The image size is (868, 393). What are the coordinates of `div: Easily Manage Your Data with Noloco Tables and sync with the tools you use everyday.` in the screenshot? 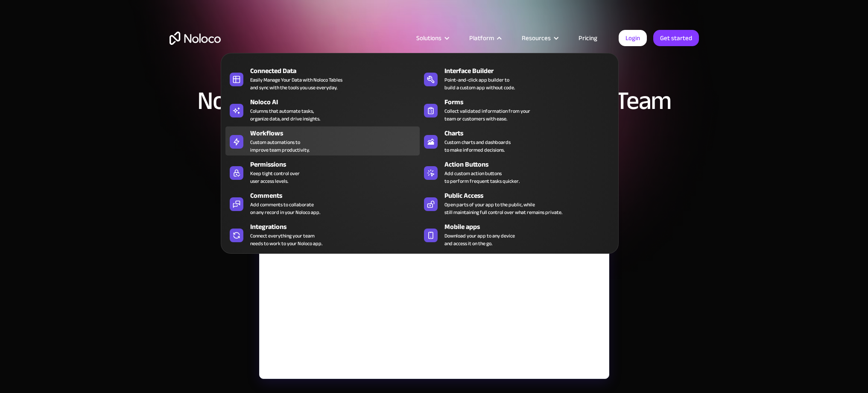 It's located at (296, 84).